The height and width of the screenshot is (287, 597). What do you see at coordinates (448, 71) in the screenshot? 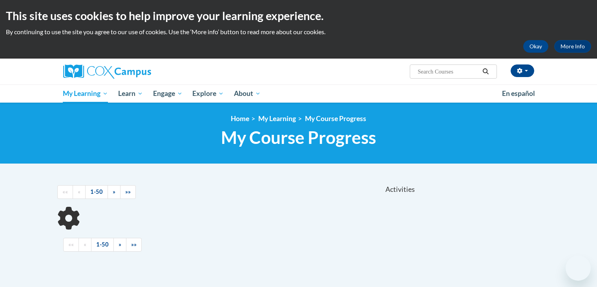
I see `input: Search Courses` at bounding box center [448, 71].